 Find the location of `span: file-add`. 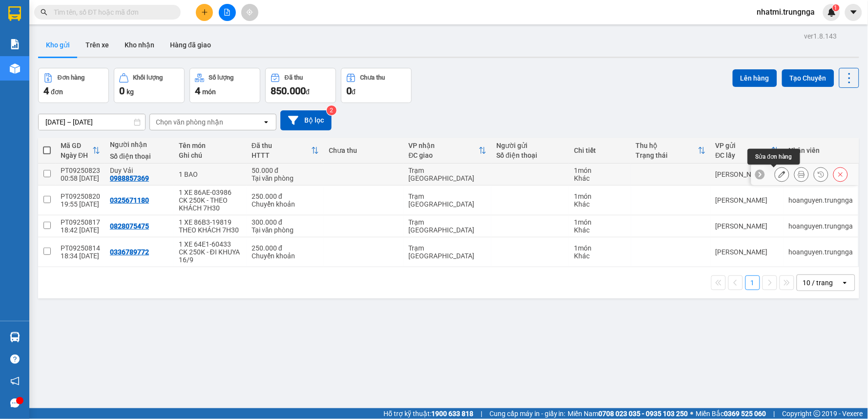

span: file-add is located at coordinates (227, 12).